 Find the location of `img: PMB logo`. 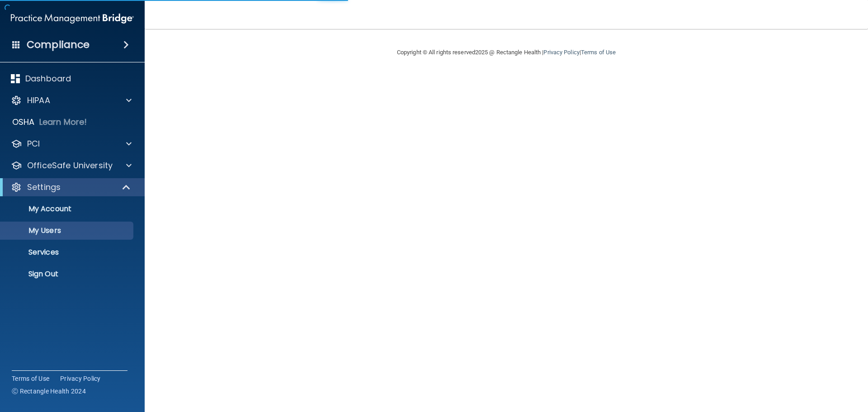

img: PMB logo is located at coordinates (72, 19).